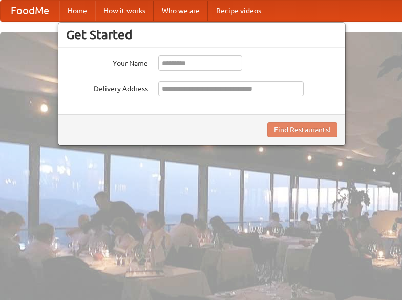 The width and height of the screenshot is (402, 300). What do you see at coordinates (239, 11) in the screenshot?
I see `a: Recipe videos` at bounding box center [239, 11].